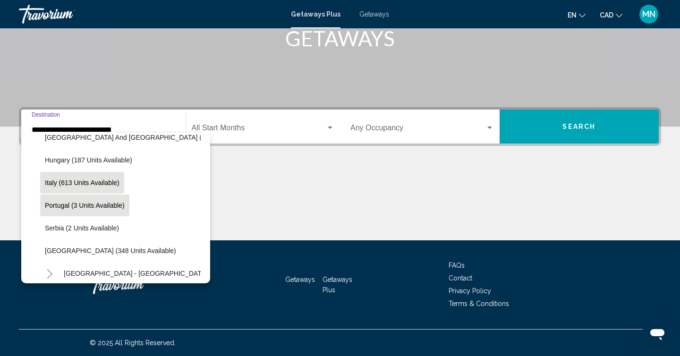 This screenshot has height=356, width=680. I want to click on span: Hungary (187 units available), so click(88, 160).